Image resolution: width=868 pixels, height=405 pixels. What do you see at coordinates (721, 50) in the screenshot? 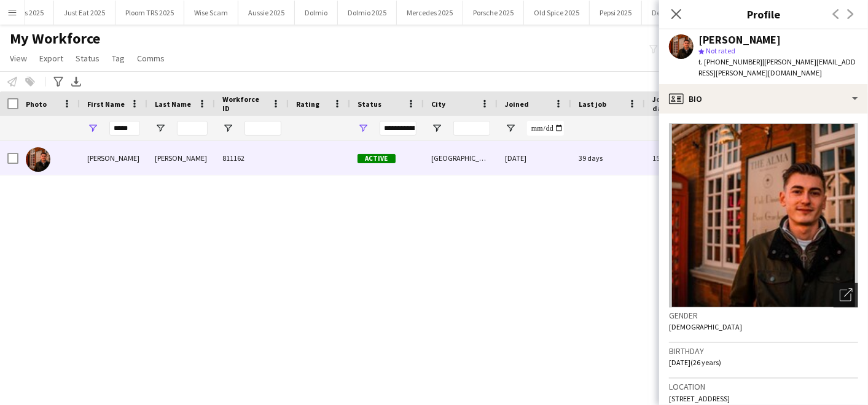
I see `span: Not rated` at bounding box center [721, 50].